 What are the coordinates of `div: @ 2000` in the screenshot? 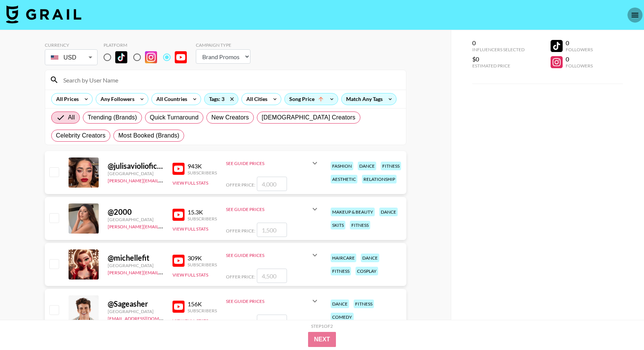 It's located at (135, 212).